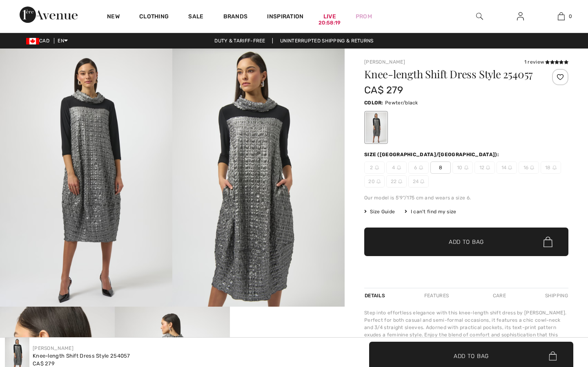 The height and width of the screenshot is (367, 588). What do you see at coordinates (520, 16) in the screenshot?
I see `a: Sign In` at bounding box center [520, 16].